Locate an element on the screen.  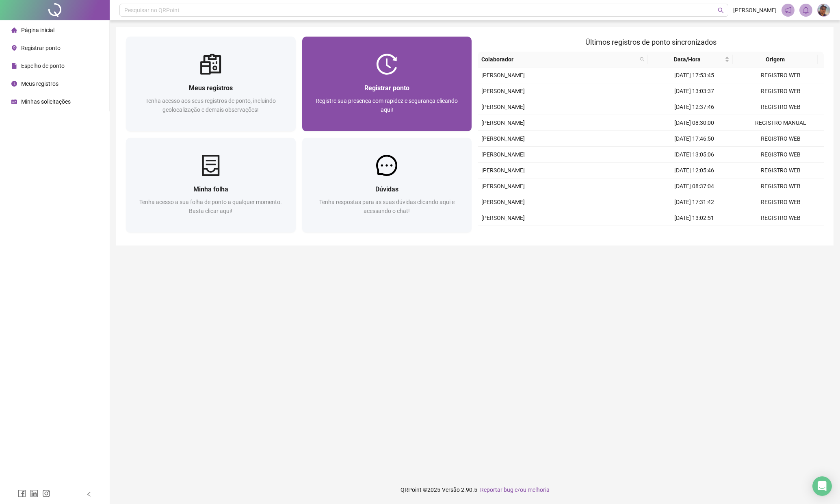
span: Últimos registros de ponto sincronizados is located at coordinates (651, 42).